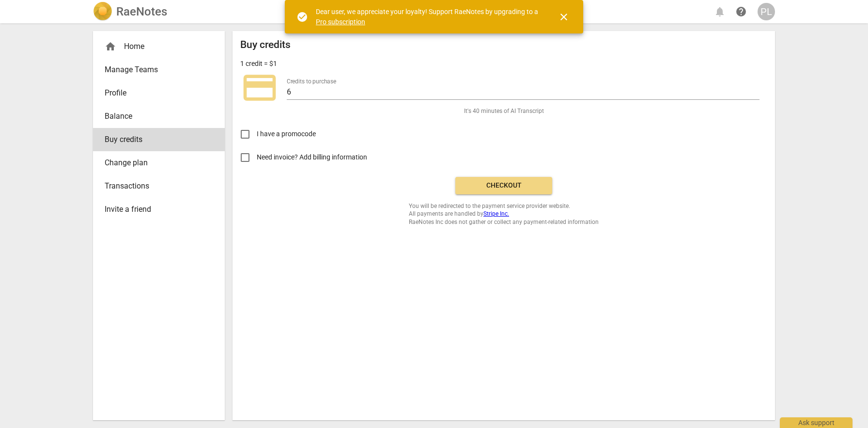 Image resolution: width=868 pixels, height=428 pixels. I want to click on img: Logo, so click(102, 12).